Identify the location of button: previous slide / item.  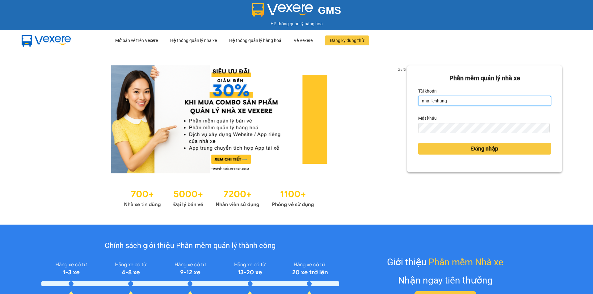
(35, 120).